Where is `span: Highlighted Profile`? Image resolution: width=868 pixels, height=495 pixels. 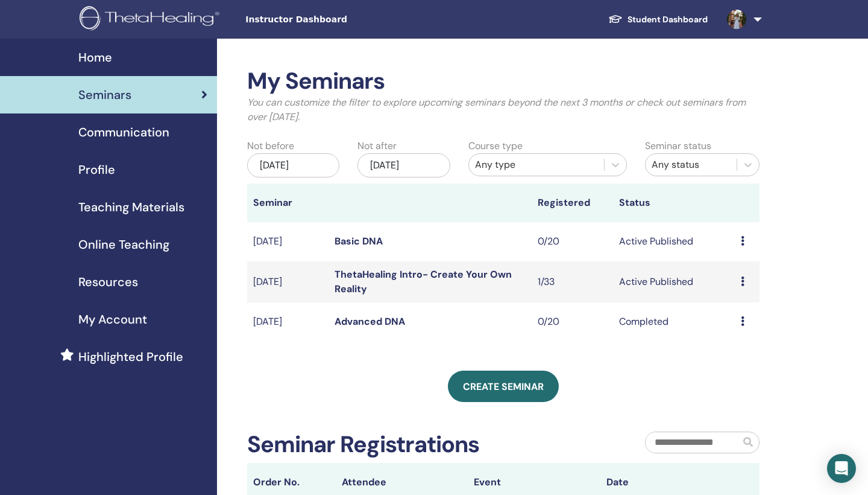 span: Highlighted Profile is located at coordinates (131, 356).